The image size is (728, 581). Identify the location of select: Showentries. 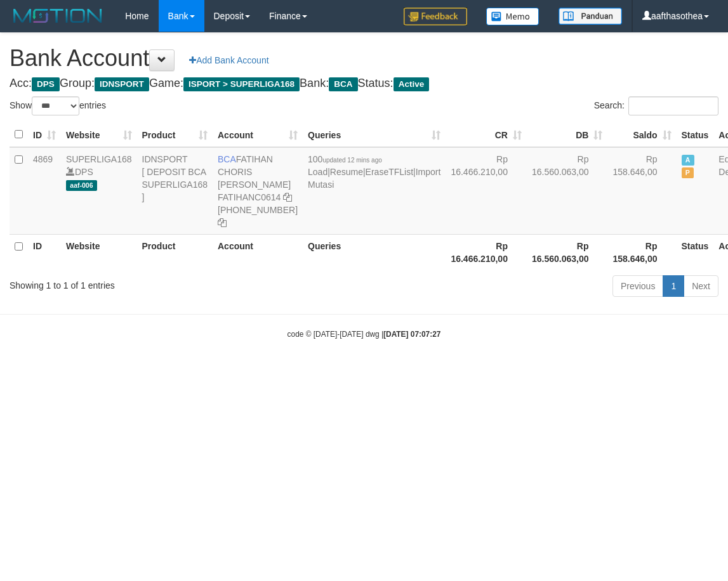
(55, 106).